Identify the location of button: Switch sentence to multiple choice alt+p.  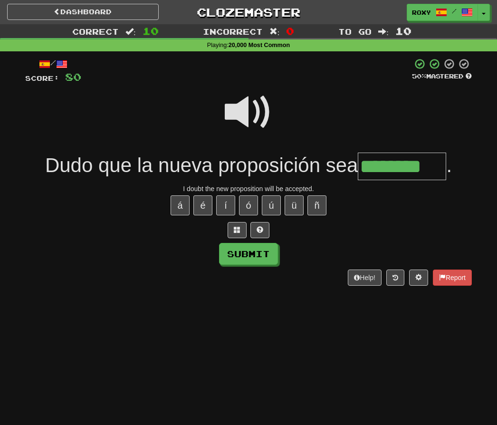
(237, 230).